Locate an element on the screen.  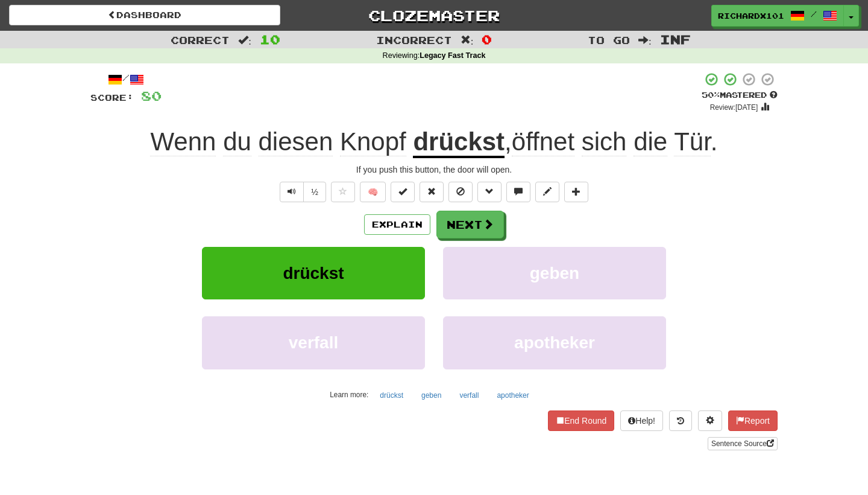
span: Correct is located at coordinates (200, 40).